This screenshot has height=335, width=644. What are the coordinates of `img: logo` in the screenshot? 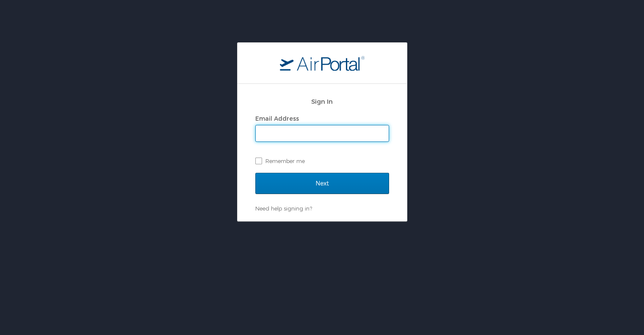 It's located at (322, 63).